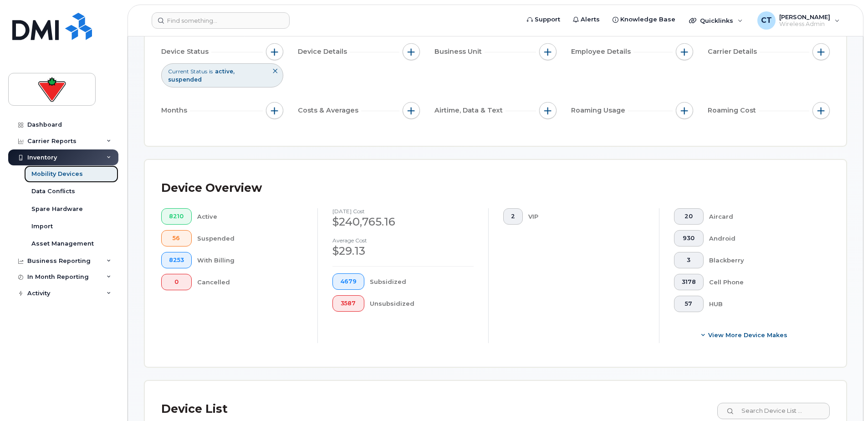 The height and width of the screenshot is (421, 868). Describe the element at coordinates (688, 304) in the screenshot. I see `span: 57` at that location.